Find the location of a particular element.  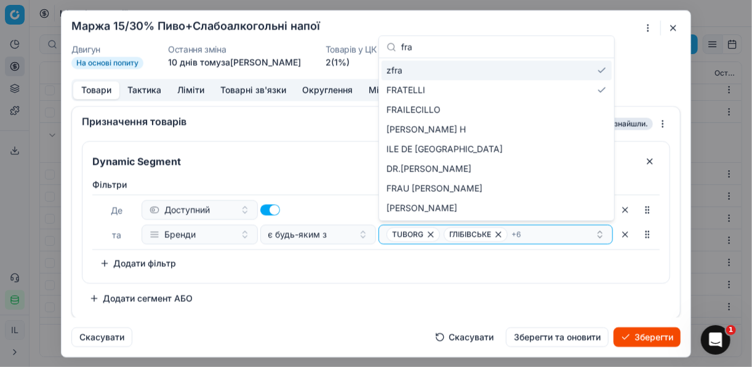

h2: Маржа 15/30% Пиво+Слабоалкогольні напої is located at coordinates (196, 26).